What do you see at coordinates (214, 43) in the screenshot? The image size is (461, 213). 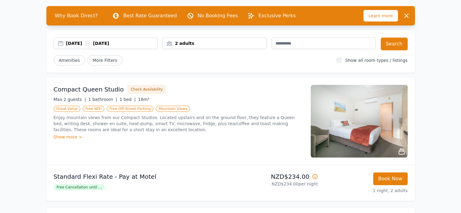 I see `div: 2 adults` at bounding box center [214, 43].